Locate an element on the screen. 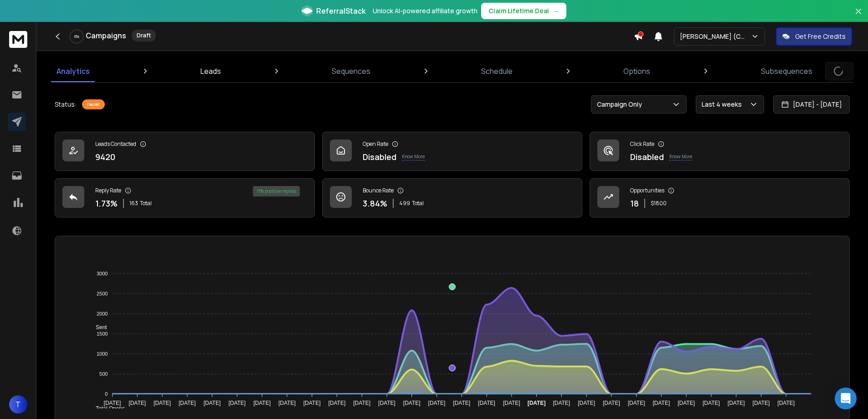 Image resolution: width=868 pixels, height=419 pixels. p: Open Rate is located at coordinates (375, 144).